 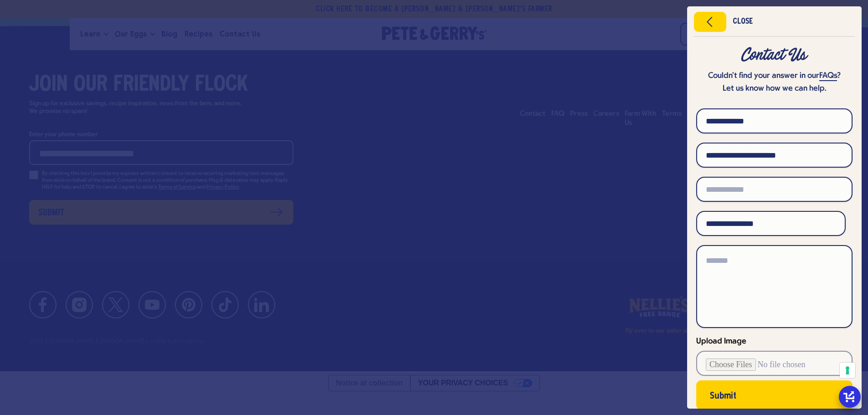 I want to click on button: Submit, so click(x=774, y=395).